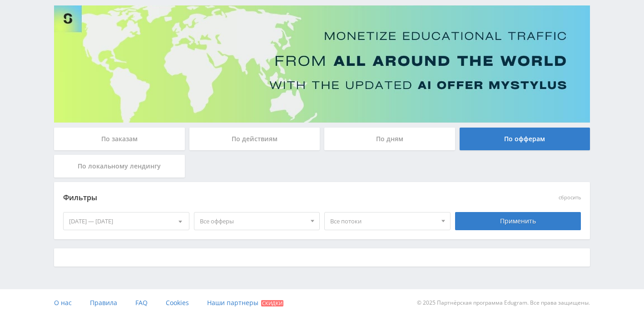 This screenshot has width=644, height=316. Describe the element at coordinates (390, 139) in the screenshot. I see `div: По дням` at that location.